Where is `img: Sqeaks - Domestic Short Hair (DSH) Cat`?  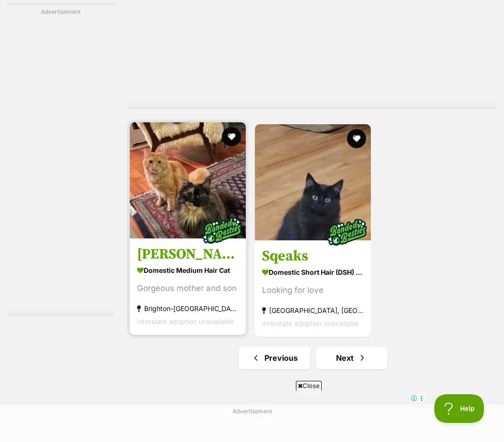
img: Sqeaks - Domestic Short Hair (DSH) Cat is located at coordinates (313, 182).